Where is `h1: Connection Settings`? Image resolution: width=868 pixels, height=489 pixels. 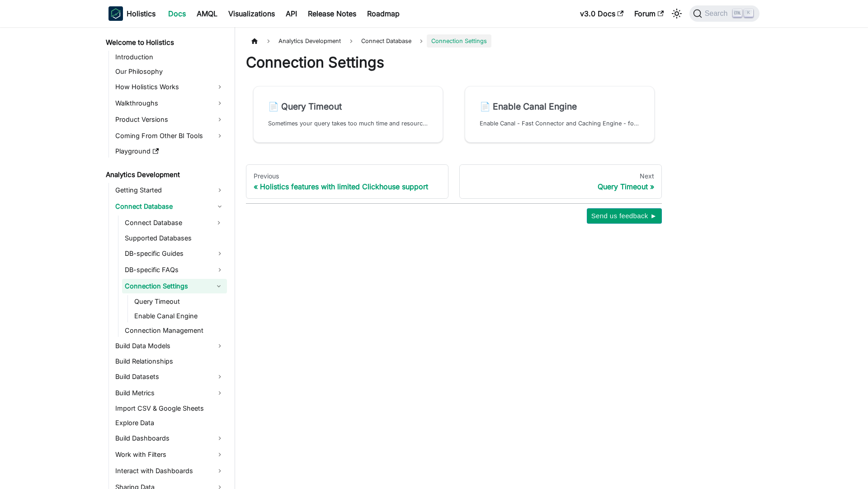 h1: Connection Settings is located at coordinates (454, 63).